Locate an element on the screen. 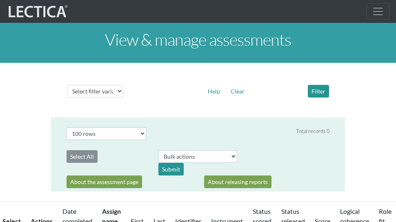 Image resolution: width=396 pixels, height=222 pixels. div: Total records 0 is located at coordinates (313, 131).